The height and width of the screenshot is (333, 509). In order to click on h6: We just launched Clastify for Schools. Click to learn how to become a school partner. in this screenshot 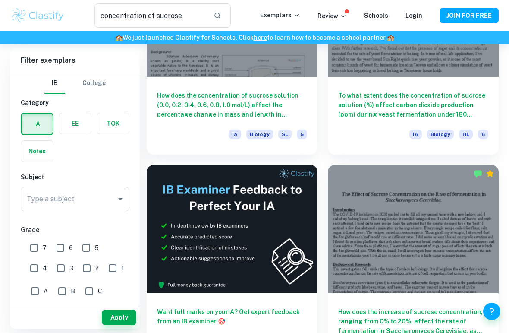, I will do `click(254, 38)`.